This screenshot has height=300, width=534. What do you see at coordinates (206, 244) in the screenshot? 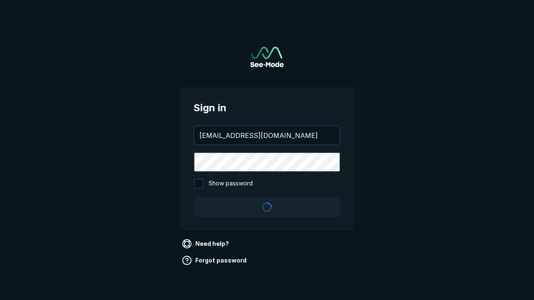
I see `a: Need help?` at bounding box center [206, 244].